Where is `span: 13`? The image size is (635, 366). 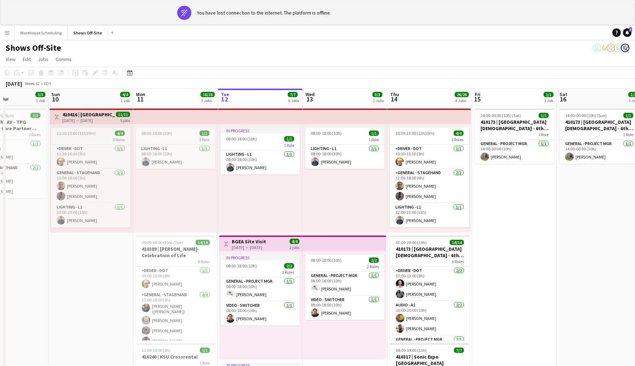
span: 13 is located at coordinates (309, 99).